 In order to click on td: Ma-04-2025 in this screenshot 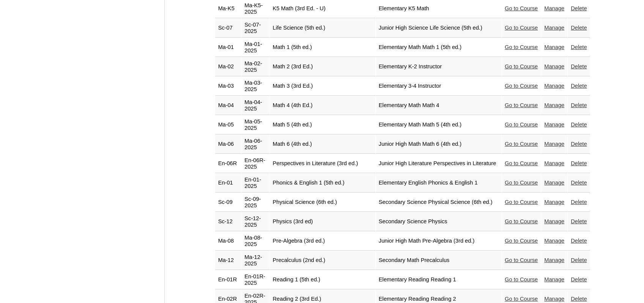, I will do `click(255, 106)`.